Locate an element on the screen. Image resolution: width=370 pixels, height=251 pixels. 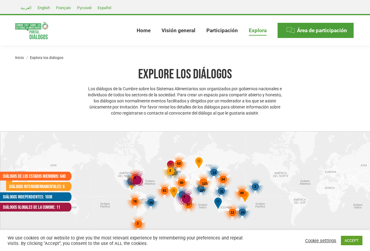
span: Participación is located at coordinates (222, 30).